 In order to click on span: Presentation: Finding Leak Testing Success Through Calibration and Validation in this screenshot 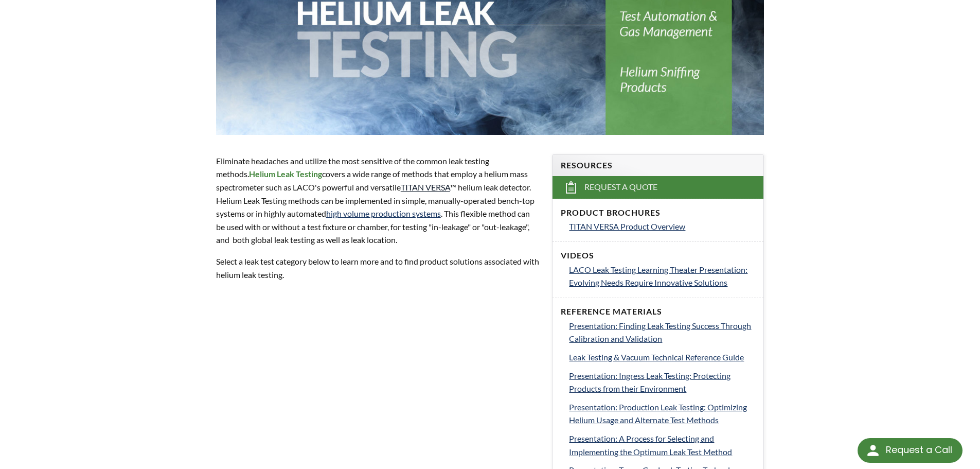, I will do `click(660, 332)`.